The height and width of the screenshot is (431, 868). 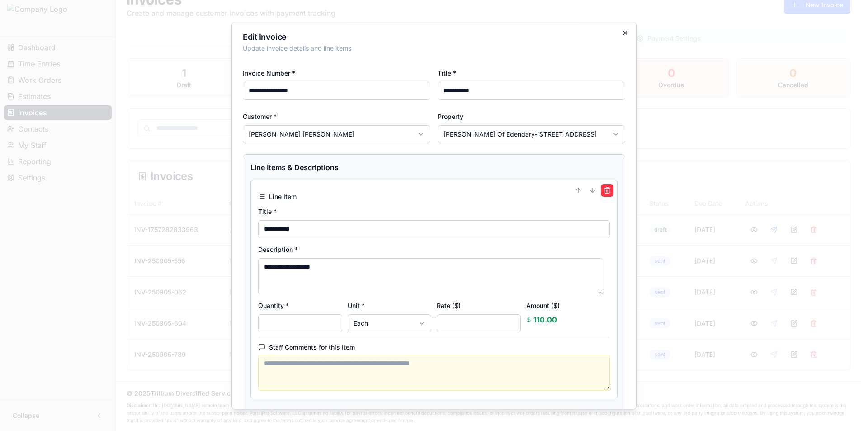 I want to click on label: Amount ($), so click(x=543, y=306).